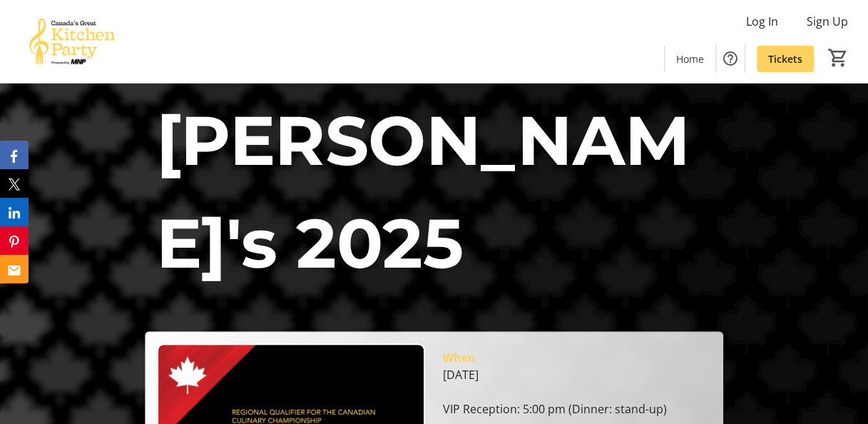 Image resolution: width=868 pixels, height=424 pixels. What do you see at coordinates (838, 58) in the screenshot?
I see `button: Cart` at bounding box center [838, 58].